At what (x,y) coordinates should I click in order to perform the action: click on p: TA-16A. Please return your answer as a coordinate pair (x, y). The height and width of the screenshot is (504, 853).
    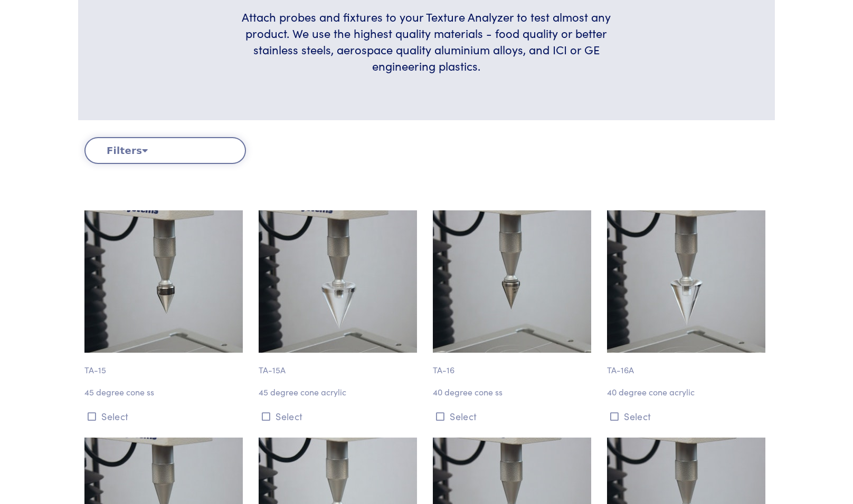
    Looking at the image, I should click on (688, 365).